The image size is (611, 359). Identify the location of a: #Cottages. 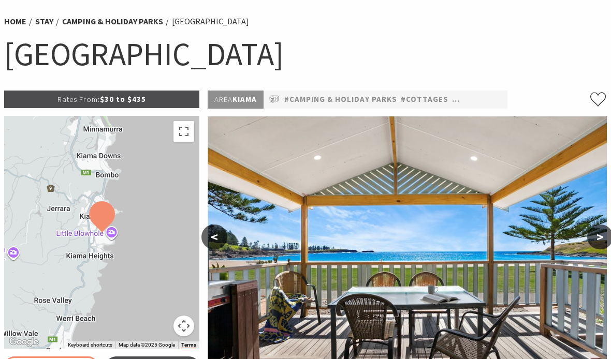
(425, 99).